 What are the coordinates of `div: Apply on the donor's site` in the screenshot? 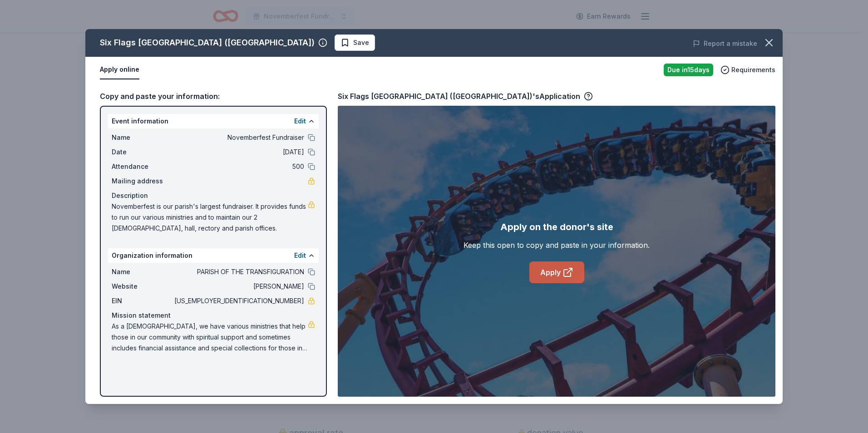 It's located at (556, 227).